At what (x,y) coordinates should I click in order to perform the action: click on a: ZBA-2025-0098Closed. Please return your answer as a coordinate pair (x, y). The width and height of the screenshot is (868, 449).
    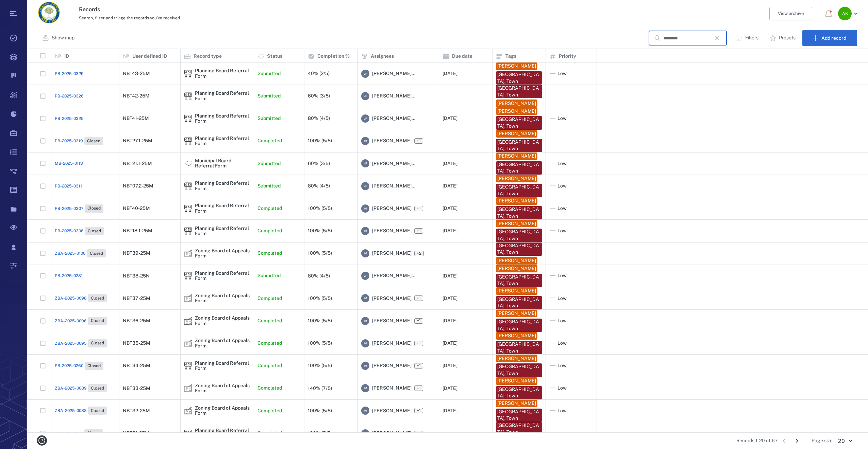
    Looking at the image, I should click on (80, 298).